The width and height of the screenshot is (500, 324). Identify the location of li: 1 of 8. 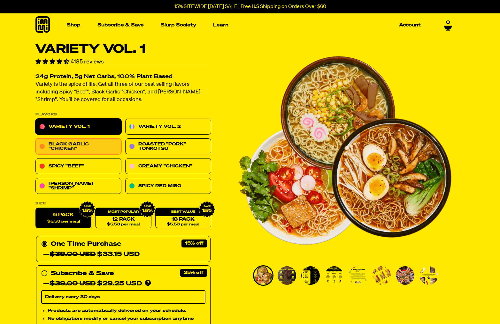
(344, 151).